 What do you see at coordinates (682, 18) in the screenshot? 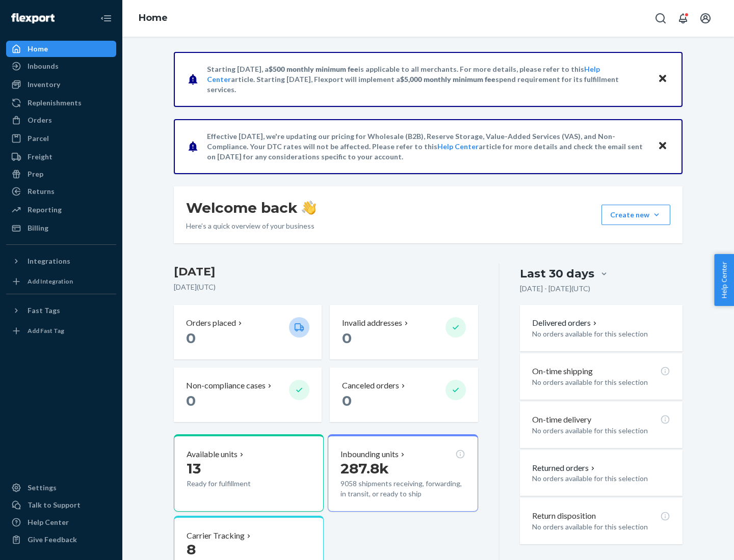
I see `button: Open notifications` at bounding box center [682, 18].